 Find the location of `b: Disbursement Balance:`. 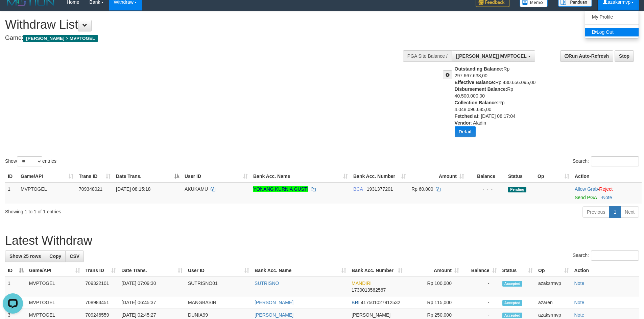

b: Disbursement Balance: is located at coordinates (481, 89).